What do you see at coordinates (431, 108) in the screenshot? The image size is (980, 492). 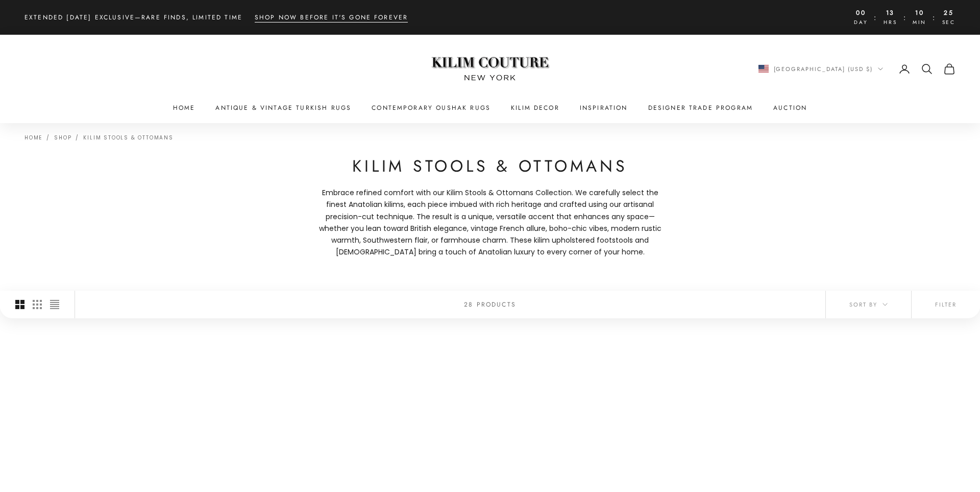 I see `a: Contemporary Oushak Rugs` at bounding box center [431, 108].